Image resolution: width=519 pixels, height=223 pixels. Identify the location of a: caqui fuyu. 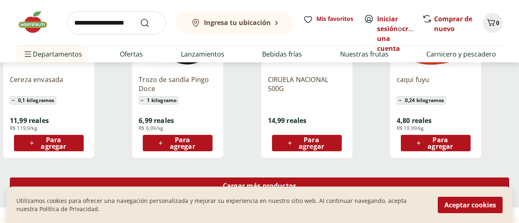
(436, 84).